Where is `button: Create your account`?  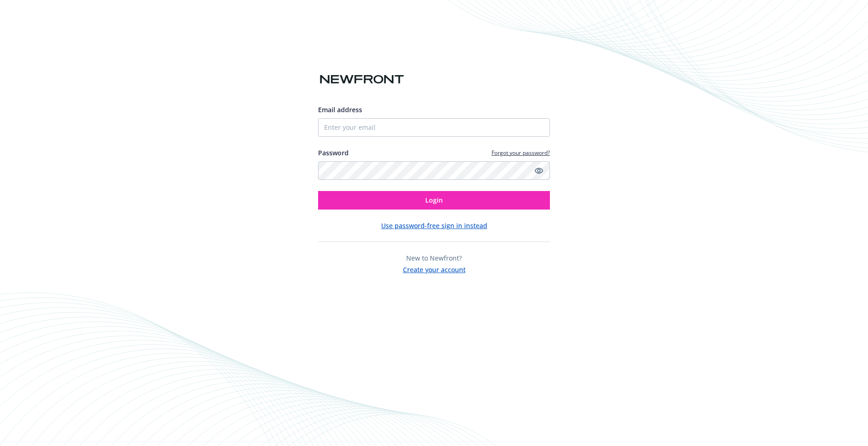
button: Create your account is located at coordinates (434, 269).